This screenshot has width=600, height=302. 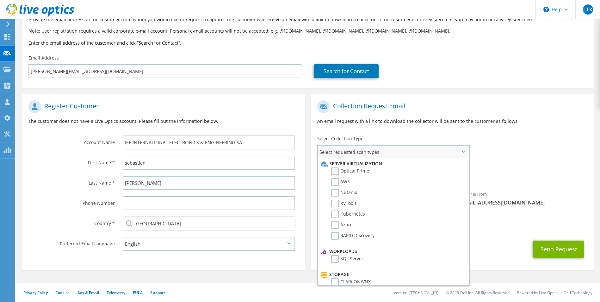 What do you see at coordinates (72, 201) in the screenshot?
I see `label: Phone Number` at bounding box center [72, 201].